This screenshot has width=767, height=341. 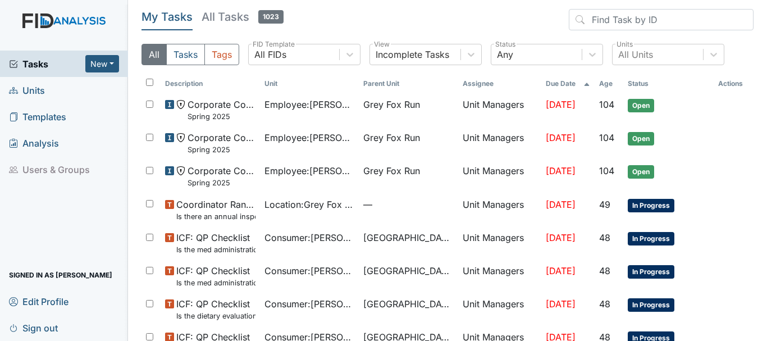 I want to click on span: Templates, so click(x=38, y=116).